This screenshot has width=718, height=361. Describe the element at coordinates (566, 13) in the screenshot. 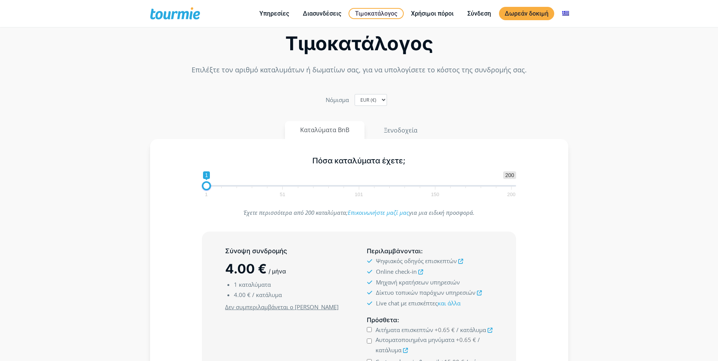

I see `a: Αλλαγή σε` at that location.